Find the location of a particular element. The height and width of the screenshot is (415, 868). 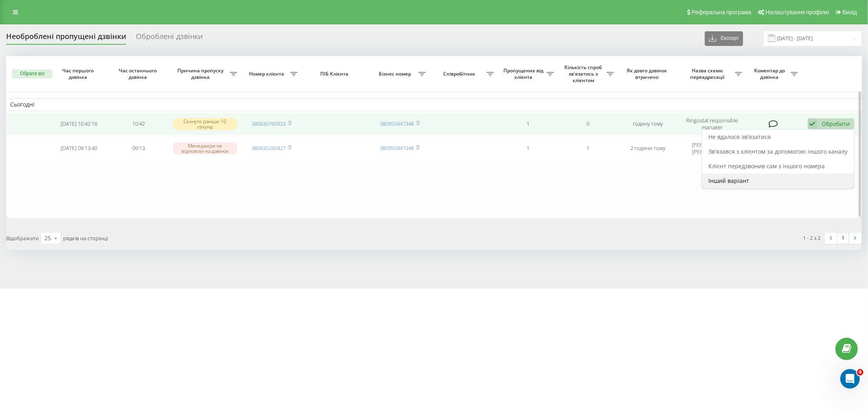

td: 10:42 is located at coordinates (139, 124).